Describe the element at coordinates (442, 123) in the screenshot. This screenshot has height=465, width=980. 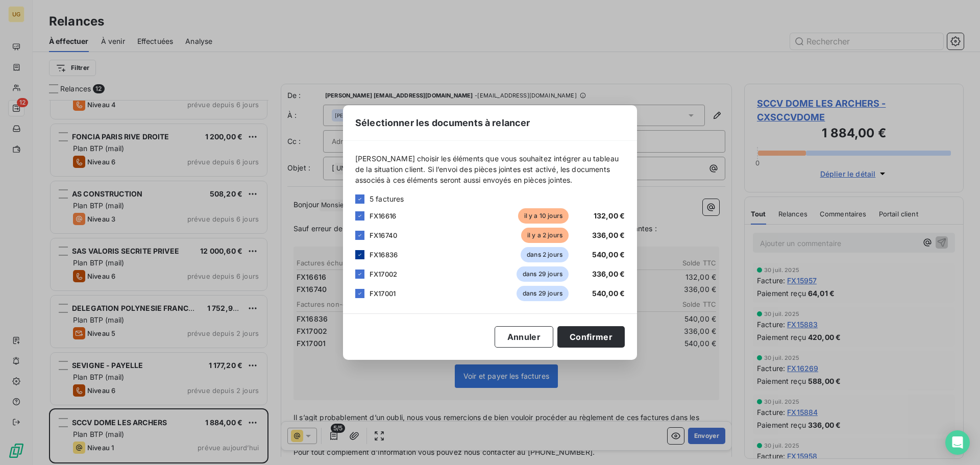
I see `span: Sélectionner les documents à relancer` at that location.